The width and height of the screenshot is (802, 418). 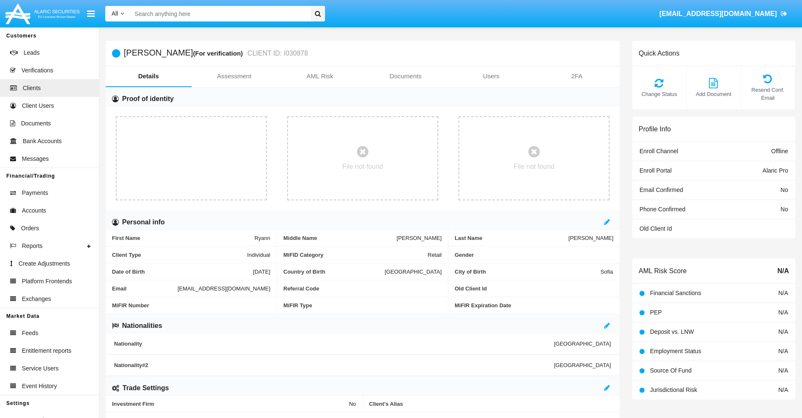 I want to click on span: Bank Accounts, so click(x=42, y=141).